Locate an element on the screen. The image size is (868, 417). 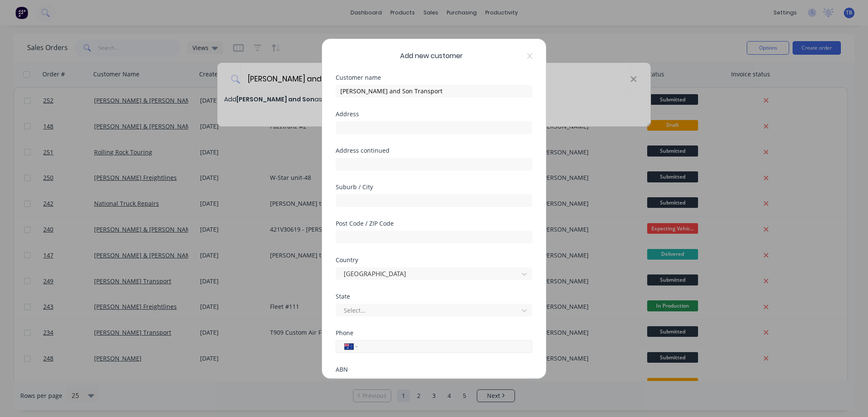
div: Post Code / ZIP Code is located at coordinates (434, 223).